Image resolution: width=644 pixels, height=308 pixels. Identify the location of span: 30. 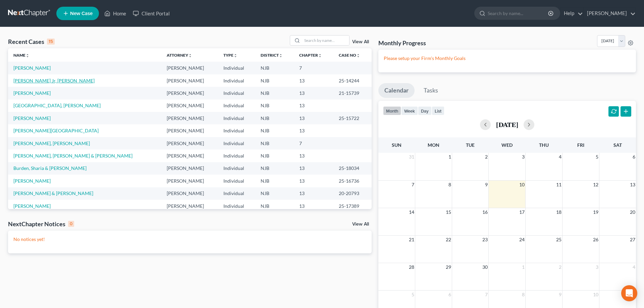
(485, 267).